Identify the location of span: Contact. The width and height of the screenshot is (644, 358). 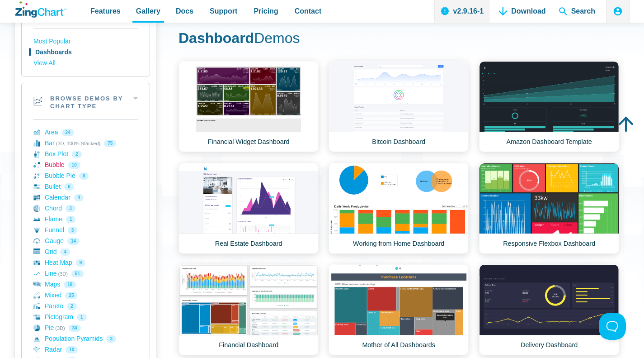
(308, 11).